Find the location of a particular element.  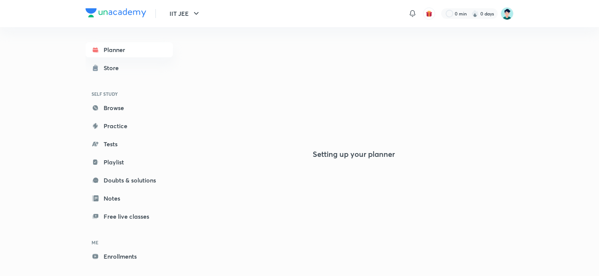

a: Company Logo is located at coordinates (116, 14).